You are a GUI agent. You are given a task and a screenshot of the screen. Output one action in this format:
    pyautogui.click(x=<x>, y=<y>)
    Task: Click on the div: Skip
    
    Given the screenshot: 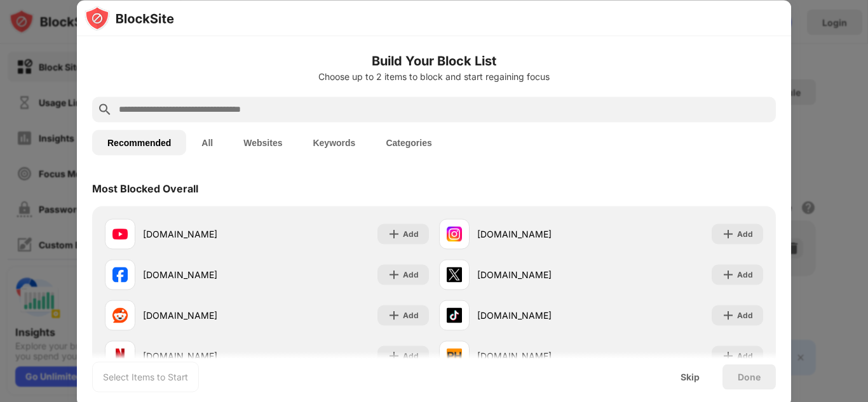 What is the action you would take?
    pyautogui.click(x=690, y=377)
    